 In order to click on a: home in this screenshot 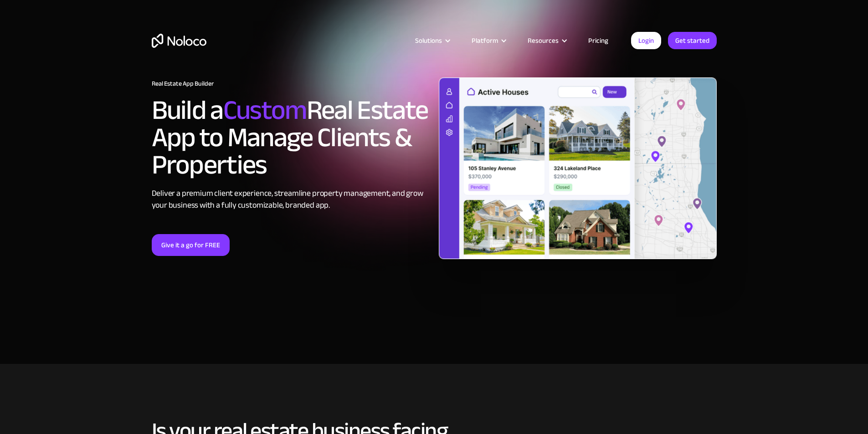, I will do `click(179, 41)`.